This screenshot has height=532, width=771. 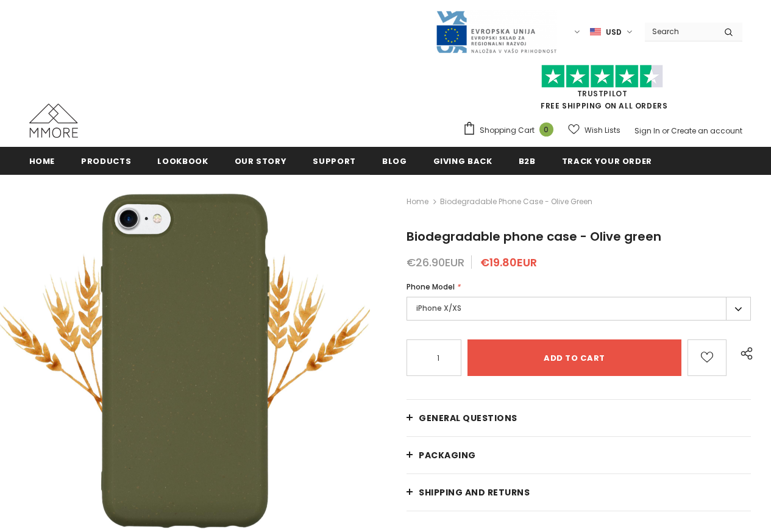 I want to click on span: Phone Model, so click(x=430, y=287).